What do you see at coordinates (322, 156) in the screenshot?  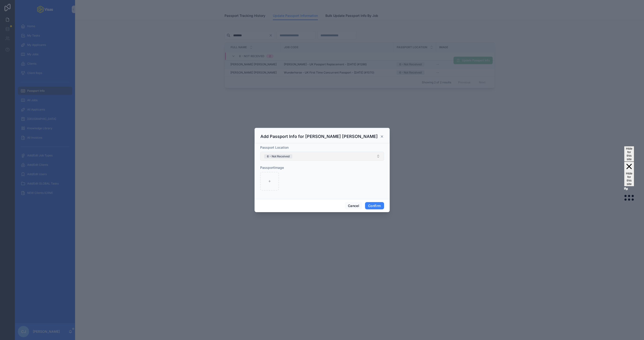 I see `button: Select Button` at bounding box center [322, 156].